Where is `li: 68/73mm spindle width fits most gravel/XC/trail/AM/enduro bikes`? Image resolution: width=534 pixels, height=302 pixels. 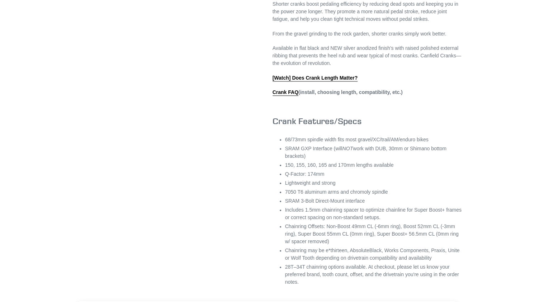
li: 68/73mm spindle width fits most gravel/XC/trail/AM/enduro bikes is located at coordinates (374, 140).